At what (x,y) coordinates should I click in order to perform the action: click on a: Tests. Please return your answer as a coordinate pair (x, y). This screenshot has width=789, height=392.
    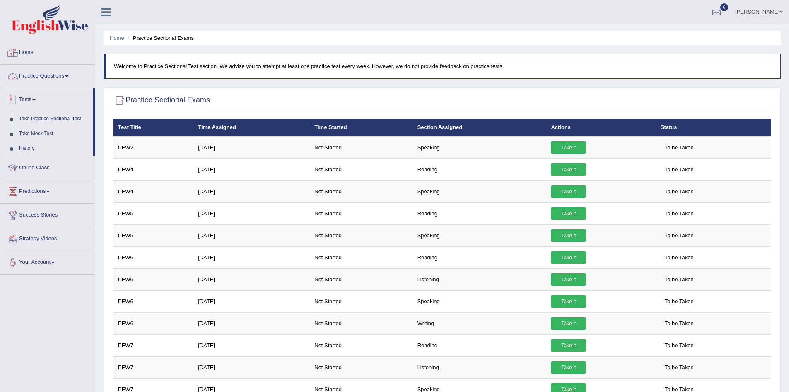
    Looking at the image, I should click on (46, 99).